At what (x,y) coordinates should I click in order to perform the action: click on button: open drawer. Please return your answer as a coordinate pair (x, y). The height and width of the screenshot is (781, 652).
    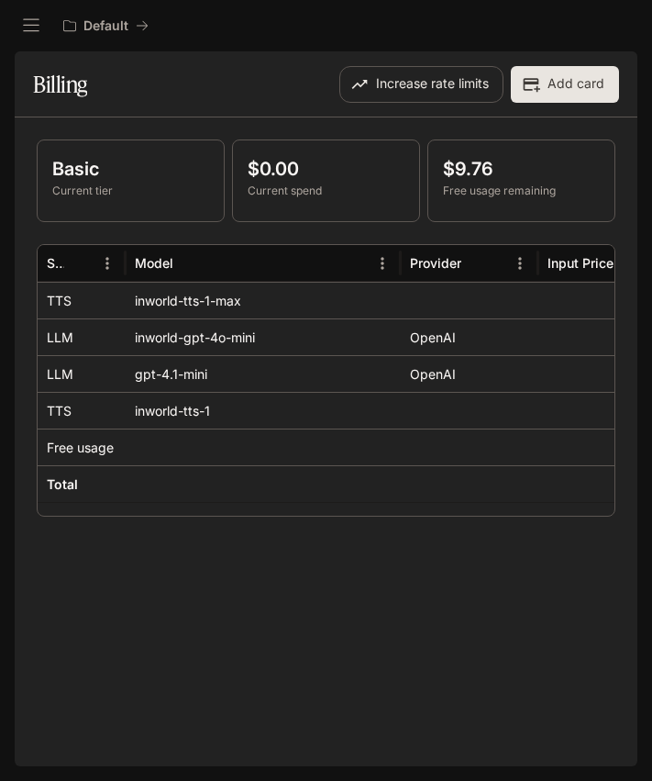
    Looking at the image, I should click on (31, 26).